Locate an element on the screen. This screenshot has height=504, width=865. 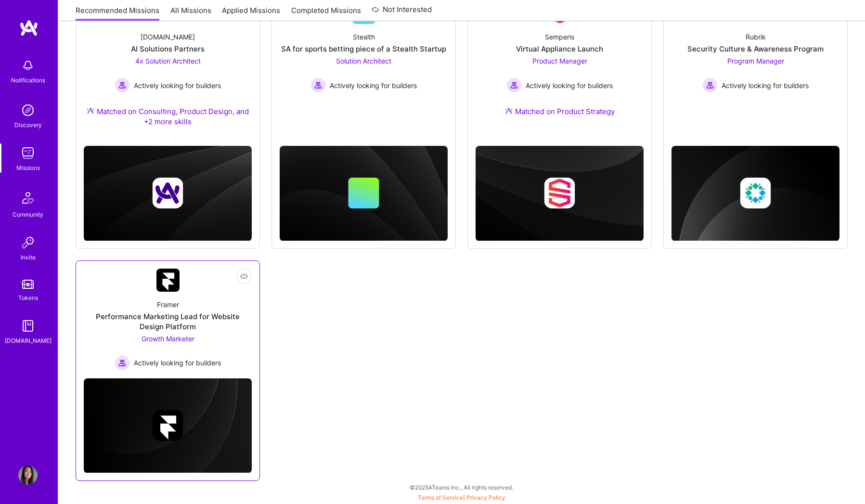
div: Security Culture & Awareness Program is located at coordinates (755, 49).